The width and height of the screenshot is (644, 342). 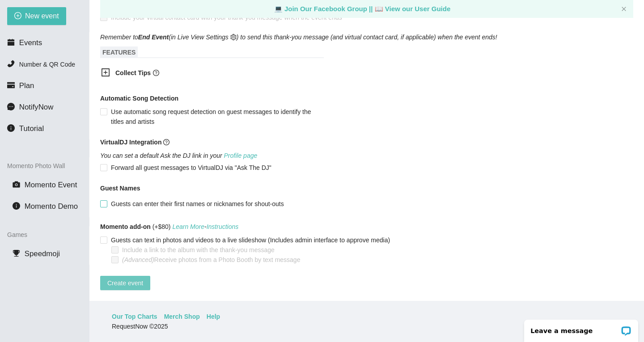 What do you see at coordinates (51, 185) in the screenshot?
I see `span: Momento Event` at bounding box center [51, 185].